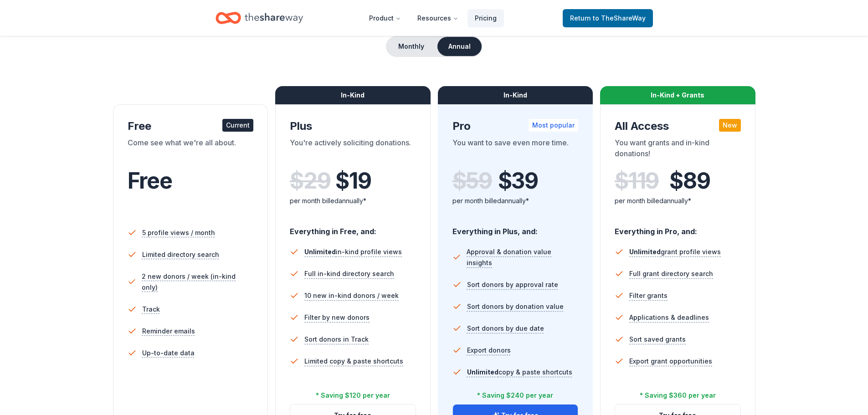  What do you see at coordinates (648, 296) in the screenshot?
I see `span: Filter grants` at bounding box center [648, 296].